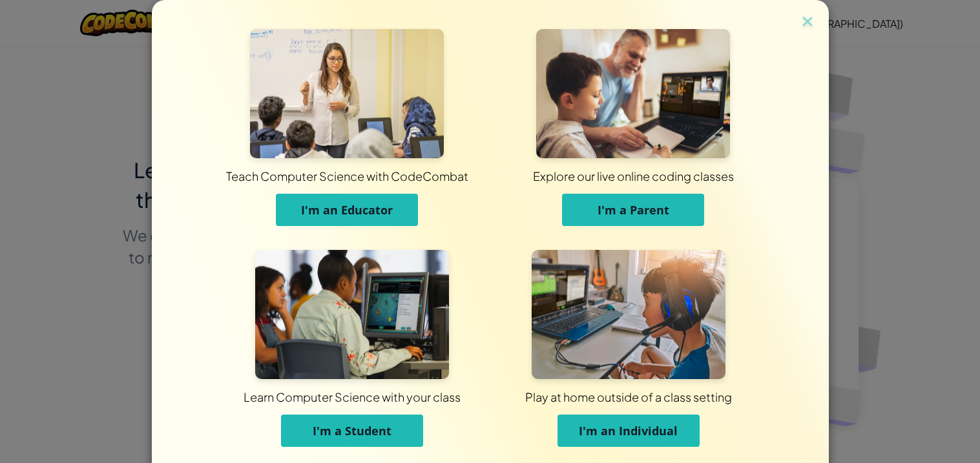  What do you see at coordinates (633, 209) in the screenshot?
I see `button: I'm a Parent` at bounding box center [633, 209].